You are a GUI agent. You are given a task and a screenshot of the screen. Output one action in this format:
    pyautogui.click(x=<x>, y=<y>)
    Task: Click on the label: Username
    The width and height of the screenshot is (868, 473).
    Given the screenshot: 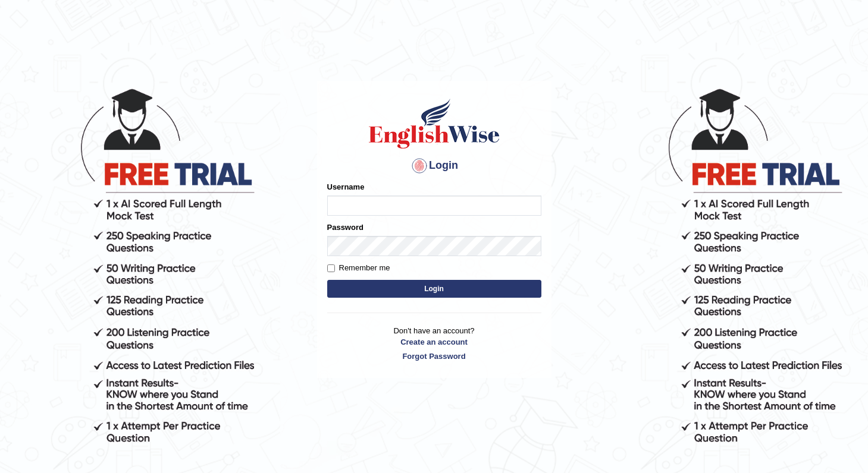 What is the action you would take?
    pyautogui.click(x=346, y=187)
    